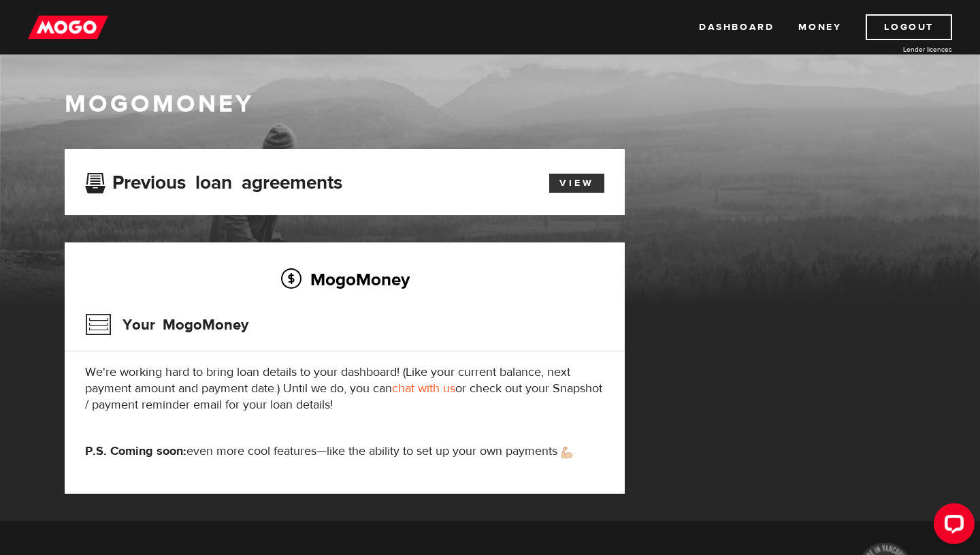  Describe the element at coordinates (213, 180) in the screenshot. I see `h3: Previous loan agreements` at that location.